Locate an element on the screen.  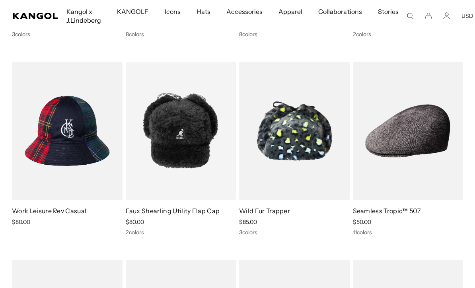
a: Account is located at coordinates (447, 16).